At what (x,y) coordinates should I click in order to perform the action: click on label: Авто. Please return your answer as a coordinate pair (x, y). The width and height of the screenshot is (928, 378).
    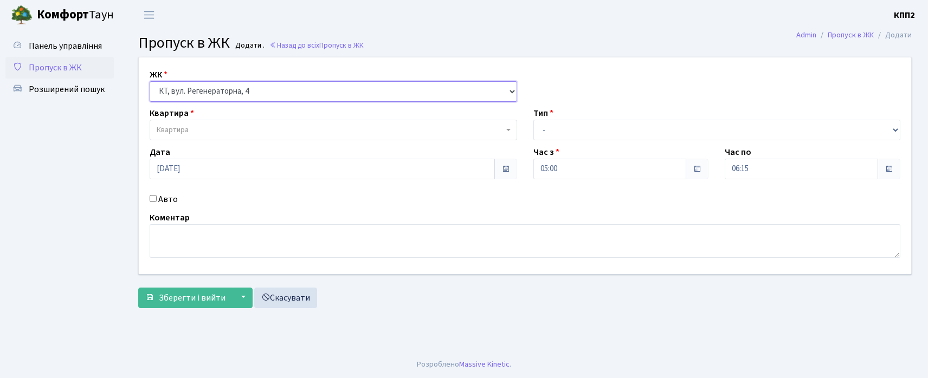
    Looking at the image, I should click on (168, 200).